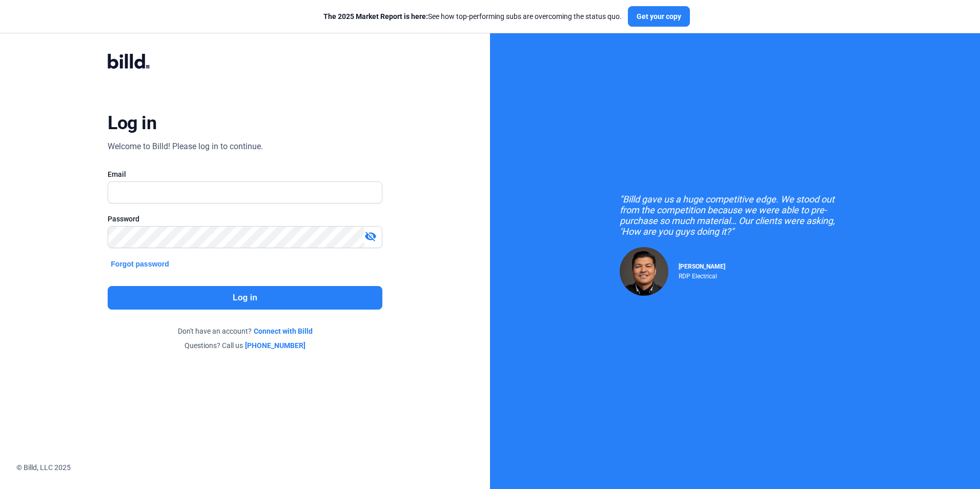 The image size is (980, 489). I want to click on div: RDP Electrical, so click(702, 275).